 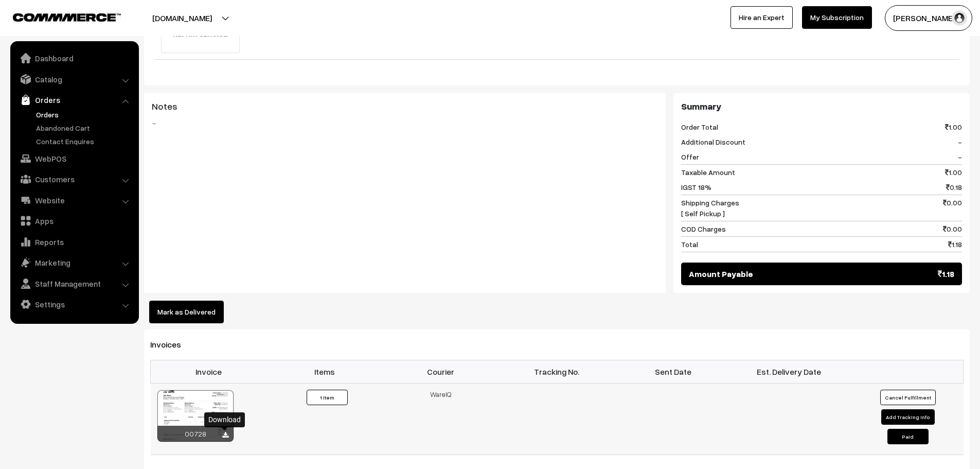 I want to click on div: 00728, so click(x=196, y=434).